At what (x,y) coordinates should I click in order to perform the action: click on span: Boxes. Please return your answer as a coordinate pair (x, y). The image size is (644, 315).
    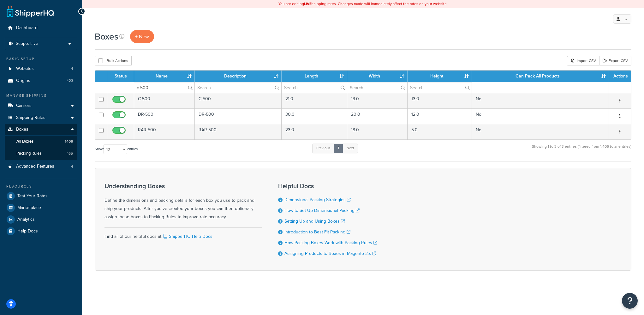
    Looking at the image, I should click on (22, 129).